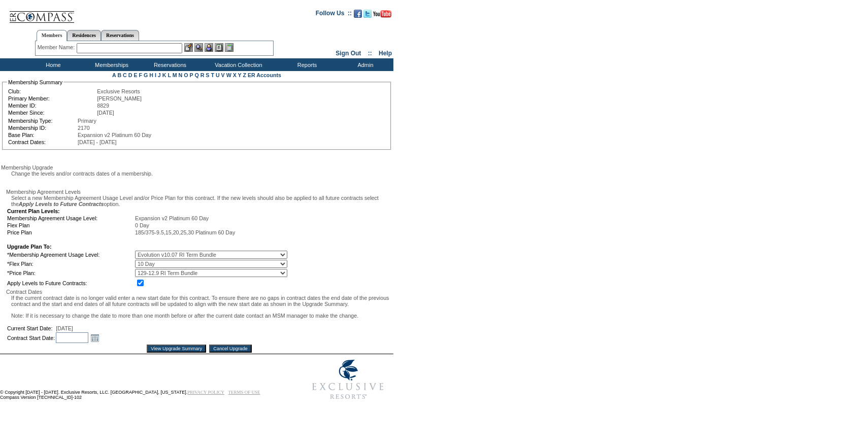  What do you see at coordinates (265, 75) in the screenshot?
I see `a: ER Accounts` at bounding box center [265, 75].